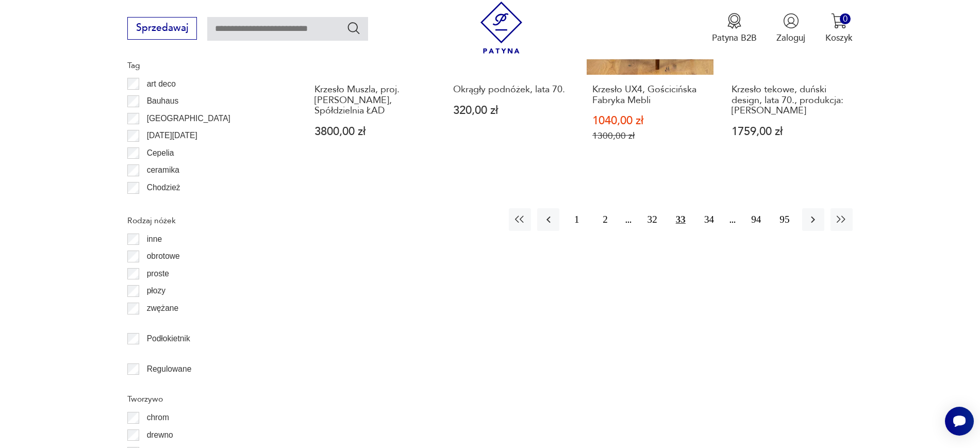 This screenshot has height=448, width=980. Describe the element at coordinates (605, 219) in the screenshot. I see `button: 2` at that location.